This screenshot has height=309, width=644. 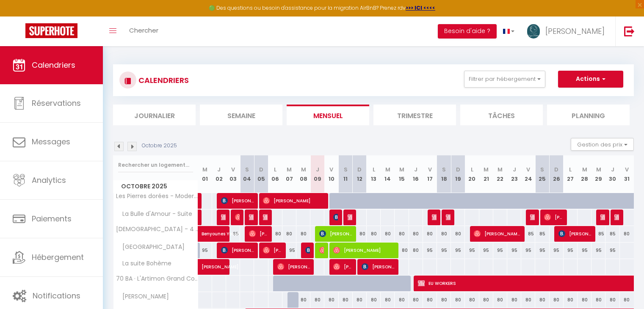 What do you see at coordinates (155, 165) in the screenshot?
I see `input: Rechercher un logement...` at bounding box center [155, 165].